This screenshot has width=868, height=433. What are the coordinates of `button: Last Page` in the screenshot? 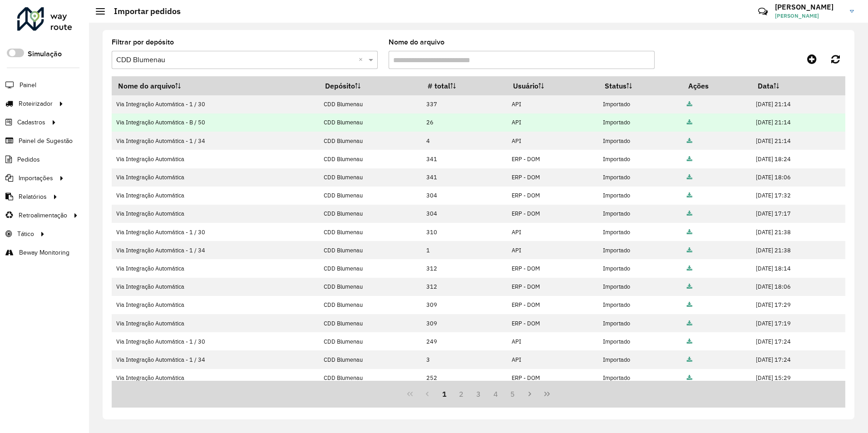 It's located at (547, 394).